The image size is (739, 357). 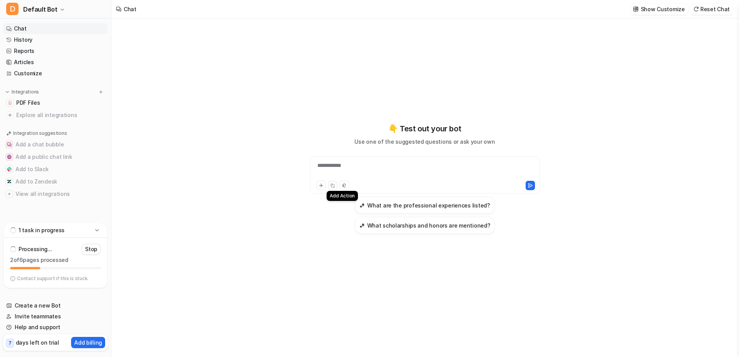 What do you see at coordinates (55, 62) in the screenshot?
I see `a: Articles` at bounding box center [55, 62].